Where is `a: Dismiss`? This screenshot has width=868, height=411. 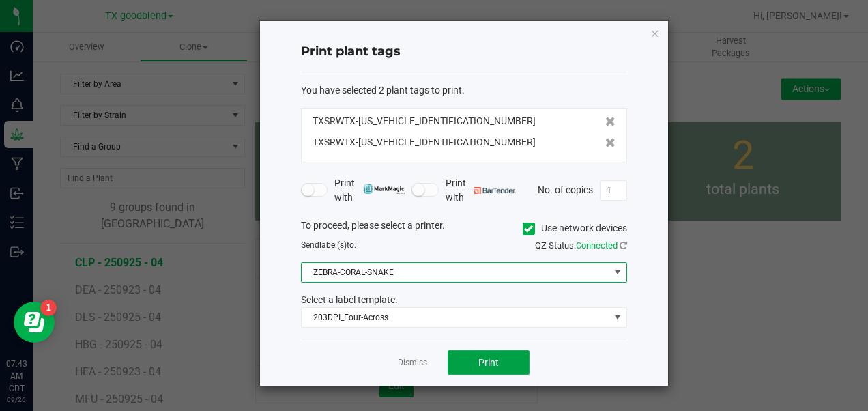
a: Dismiss is located at coordinates (412, 362).